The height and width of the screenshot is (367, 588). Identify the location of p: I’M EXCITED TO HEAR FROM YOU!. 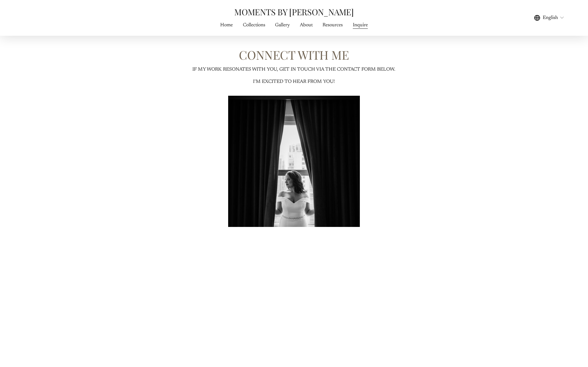
(294, 82).